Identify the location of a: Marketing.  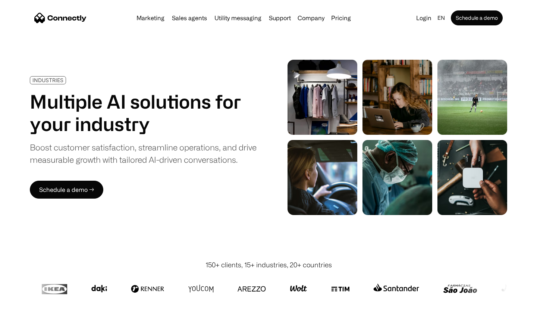
(150, 18).